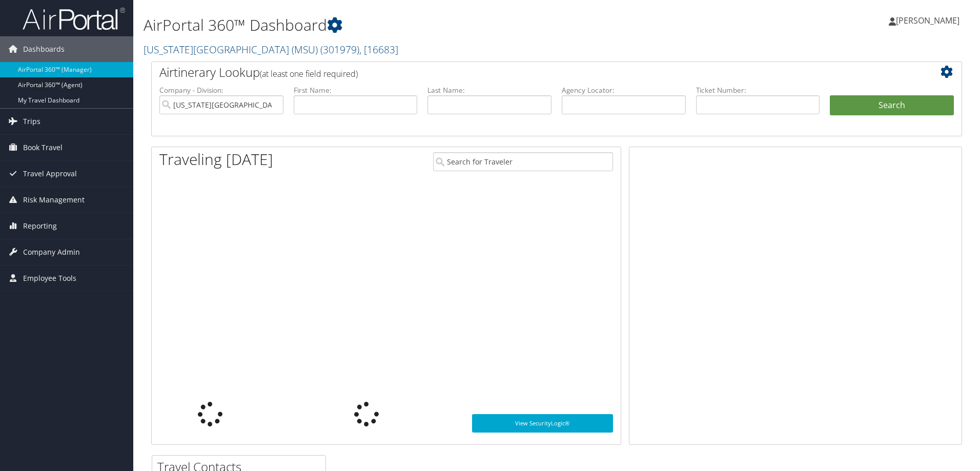  I want to click on span: Reporting, so click(40, 226).